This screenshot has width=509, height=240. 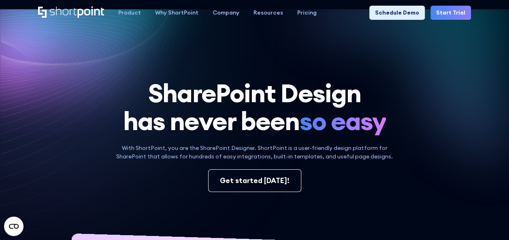 I want to click on a: Schedule Demo, so click(x=397, y=13).